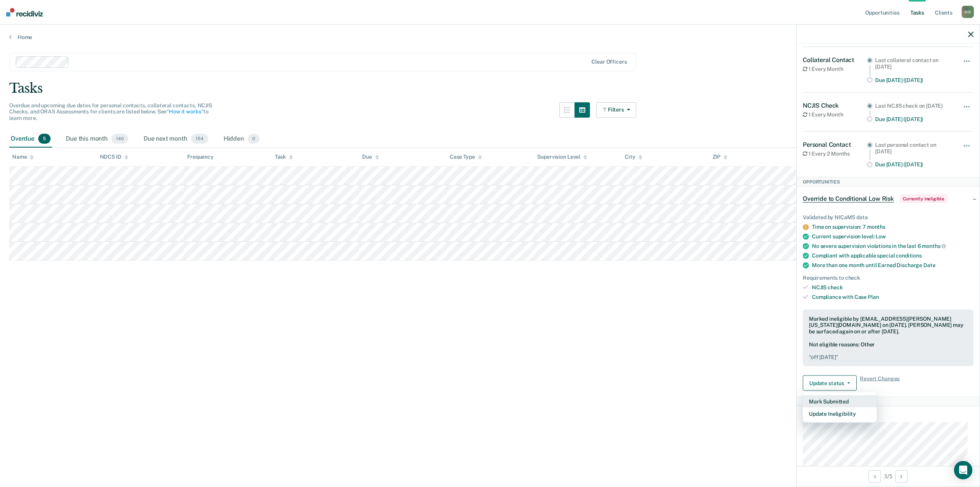 Image resolution: width=980 pixels, height=487 pixels. Describe the element at coordinates (200, 156) in the screenshot. I see `div: Frequency` at that location.